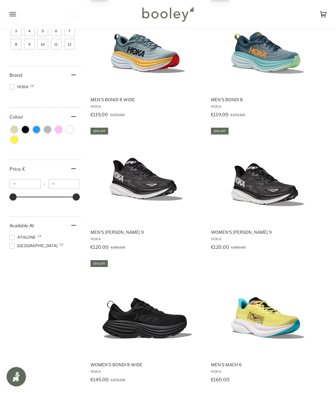 The width and height of the screenshot is (336, 393). I want to click on span: Colour, so click(19, 117).